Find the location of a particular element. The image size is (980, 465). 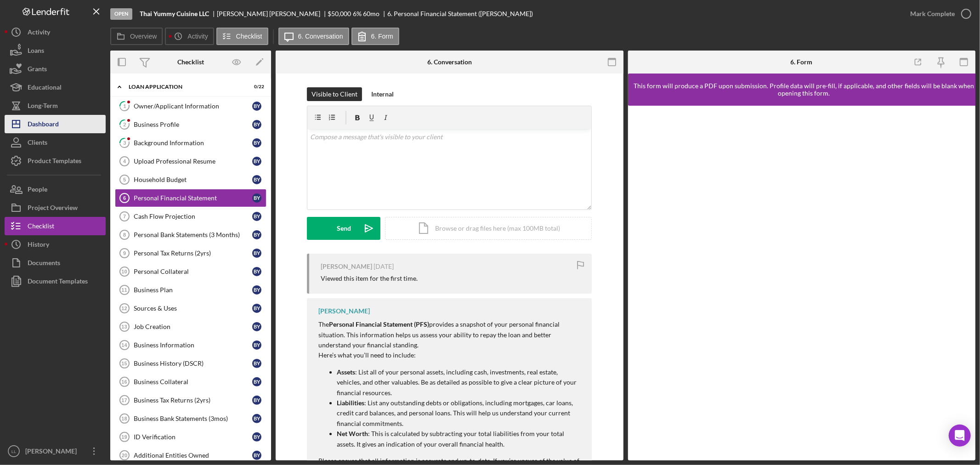

a: 11Business PlanBY is located at coordinates (191, 290).